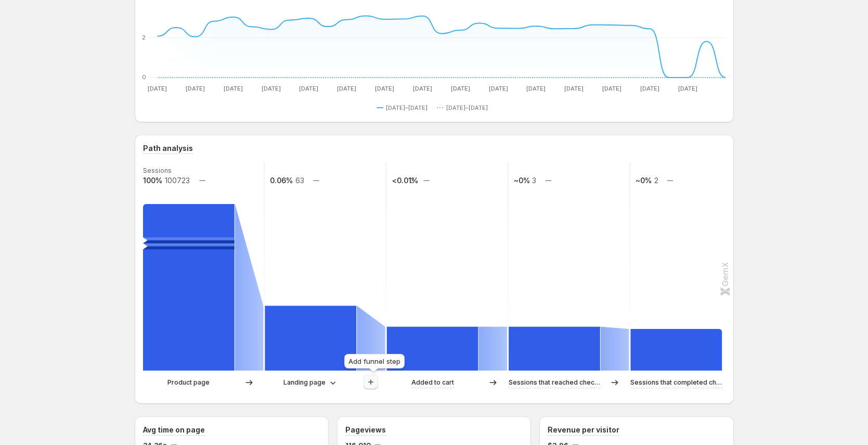 The height and width of the screenshot is (445, 868). Describe the element at coordinates (432, 349) in the screenshot. I see `path: Added to cart: 3` at that location.